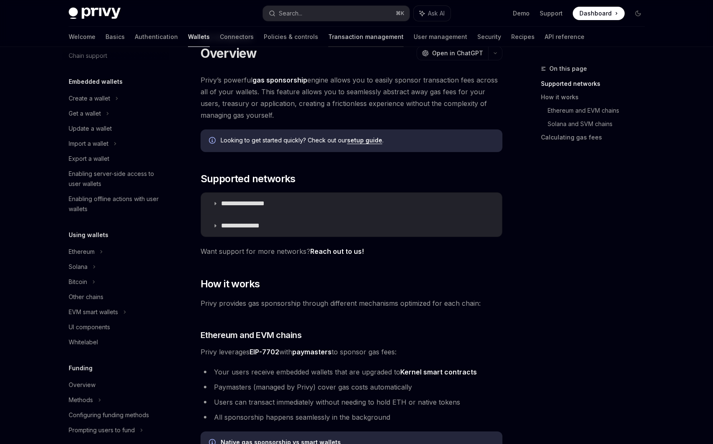 The image size is (713, 444). Describe the element at coordinates (93, 312) in the screenshot. I see `div: EVM smart wallets` at that location.